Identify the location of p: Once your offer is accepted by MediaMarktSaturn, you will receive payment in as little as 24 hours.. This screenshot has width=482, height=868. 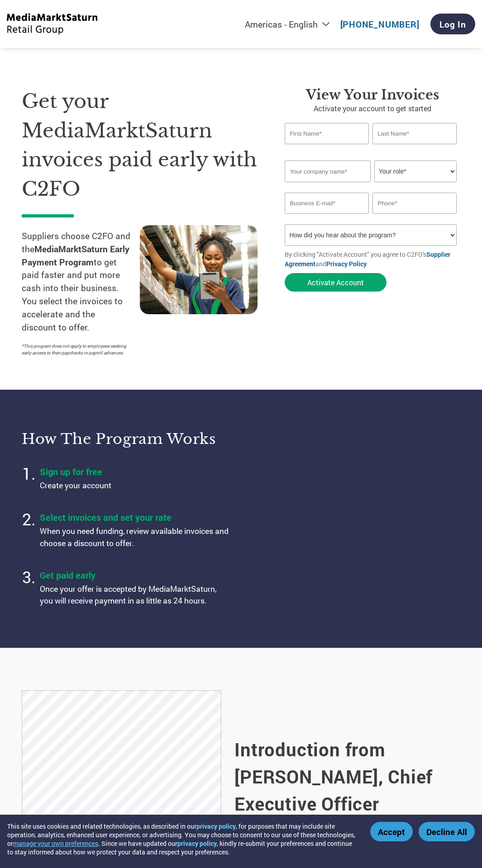
(135, 595).